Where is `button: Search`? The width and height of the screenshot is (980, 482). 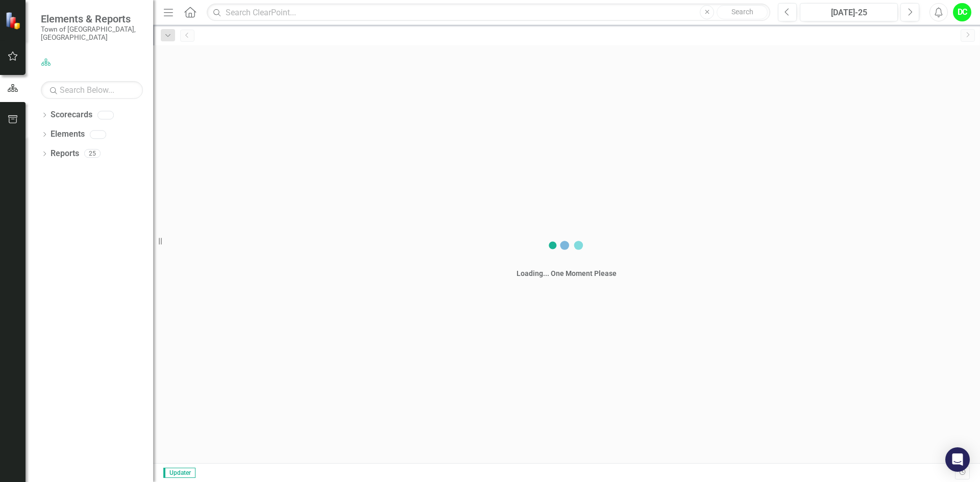 button: Search is located at coordinates (742, 12).